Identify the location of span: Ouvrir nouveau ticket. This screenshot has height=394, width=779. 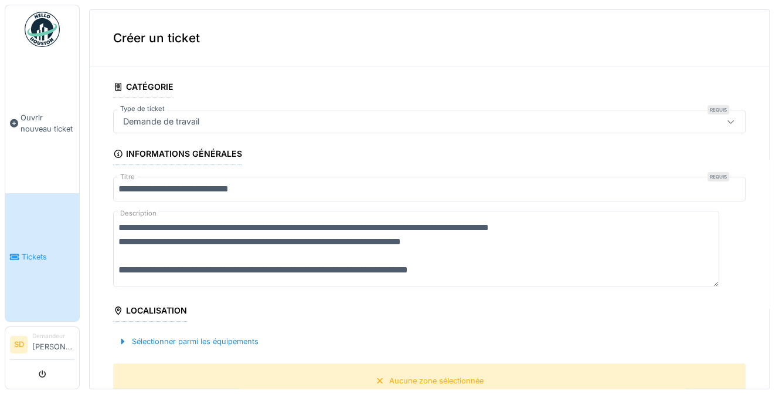
(48, 123).